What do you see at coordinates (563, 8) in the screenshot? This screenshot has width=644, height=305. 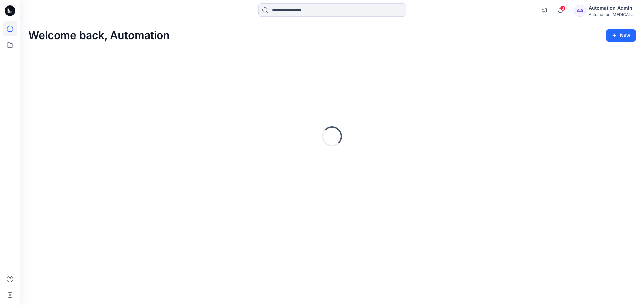 I see `span: 3` at bounding box center [563, 8].